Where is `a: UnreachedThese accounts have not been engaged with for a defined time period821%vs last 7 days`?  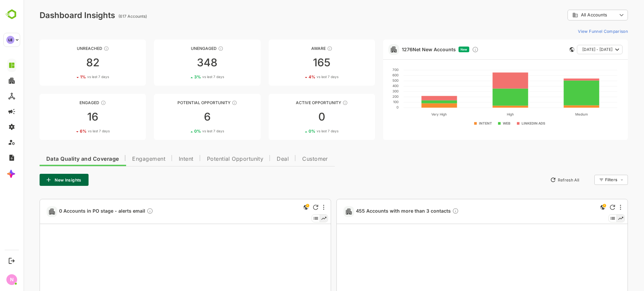 a: UnreachedThese accounts have not been engaged with for a defined time period821%vs last 7 days is located at coordinates (69, 63).